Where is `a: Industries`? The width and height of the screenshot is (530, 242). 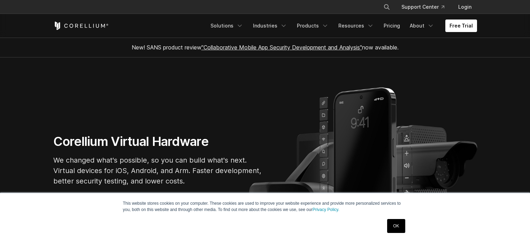 a: Industries is located at coordinates (270, 26).